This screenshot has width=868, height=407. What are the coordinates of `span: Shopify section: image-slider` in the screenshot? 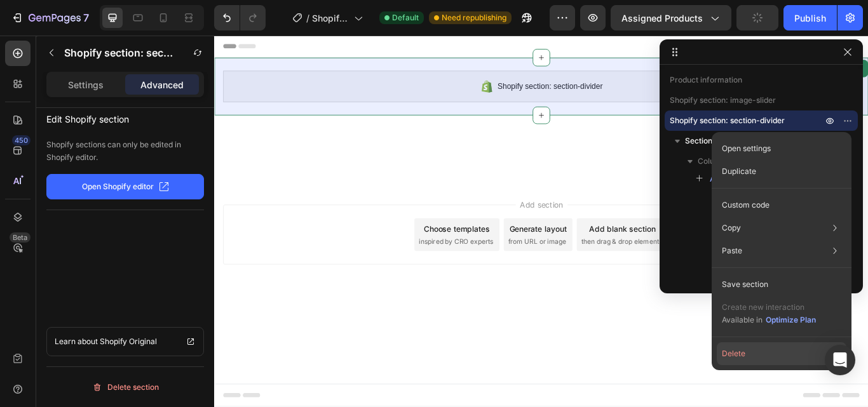 It's located at (722, 100).